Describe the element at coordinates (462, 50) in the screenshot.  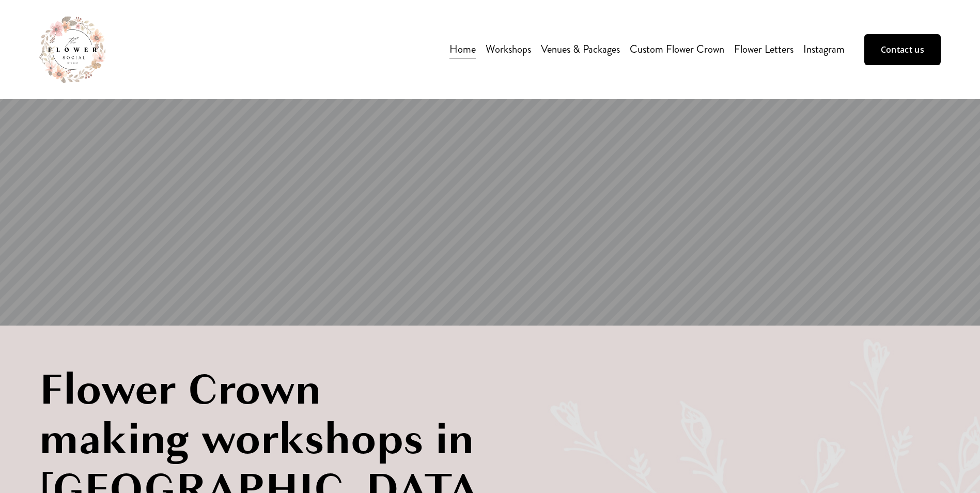
I see `a: Home` at that location.